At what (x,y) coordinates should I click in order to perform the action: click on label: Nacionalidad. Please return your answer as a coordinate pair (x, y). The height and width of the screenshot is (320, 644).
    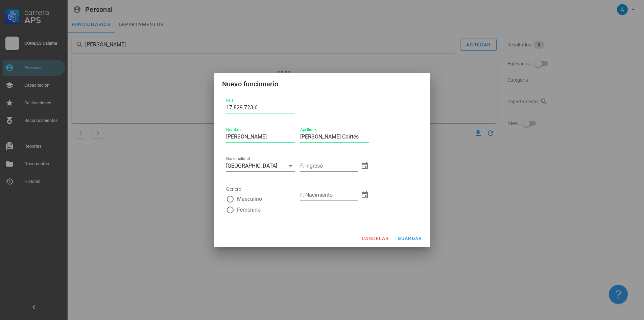
    Looking at the image, I should click on (238, 159).